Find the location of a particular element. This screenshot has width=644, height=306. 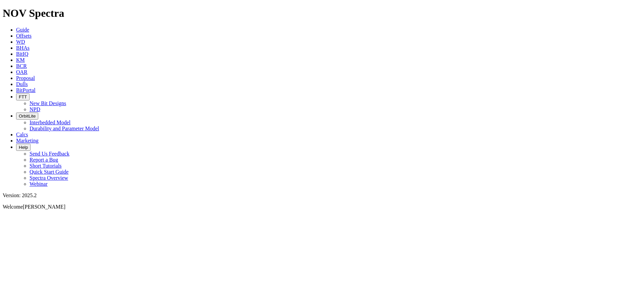

a: BitPortal is located at coordinates (25, 89).